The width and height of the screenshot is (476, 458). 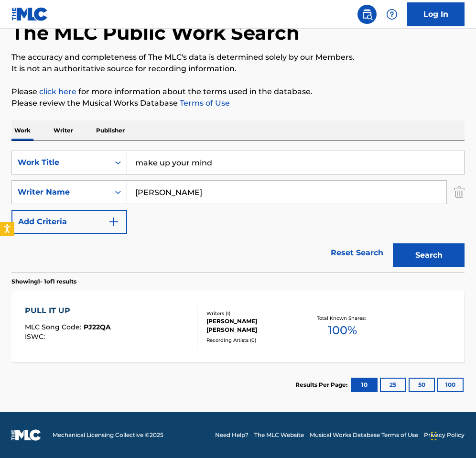 I want to click on div: Writers ( 1 ), so click(x=255, y=313).